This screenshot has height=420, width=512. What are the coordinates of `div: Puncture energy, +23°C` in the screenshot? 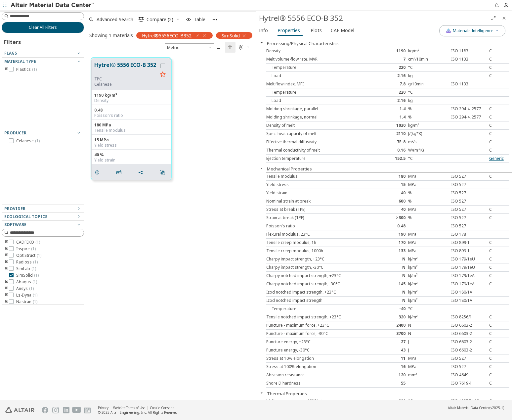 It's located at (317, 342).